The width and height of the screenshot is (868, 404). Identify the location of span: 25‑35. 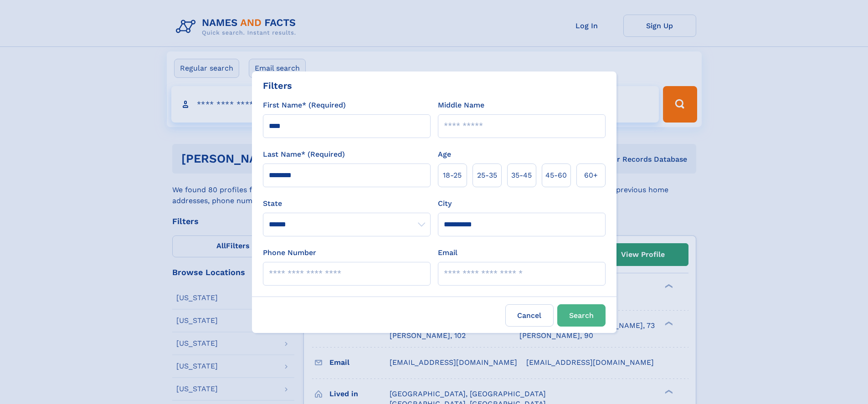
(487, 175).